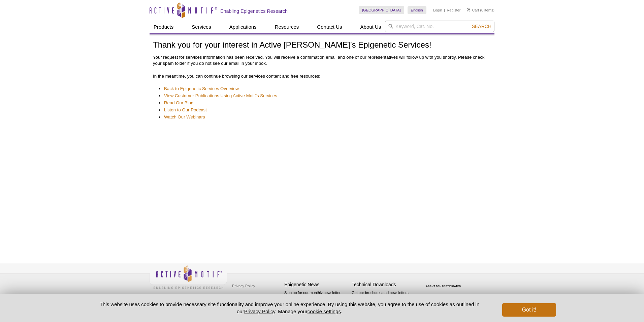  Describe the element at coordinates (417, 10) in the screenshot. I see `a: English` at that location.